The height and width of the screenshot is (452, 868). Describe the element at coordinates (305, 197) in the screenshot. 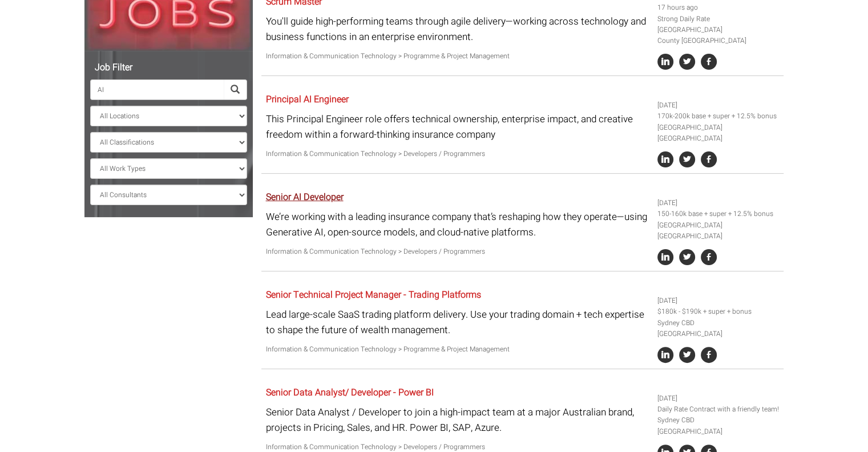

I see `a: Senior AI Developer` at that location.